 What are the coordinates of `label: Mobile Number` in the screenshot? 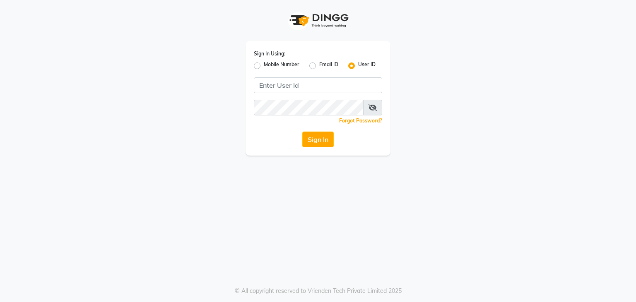 It's located at (282, 66).